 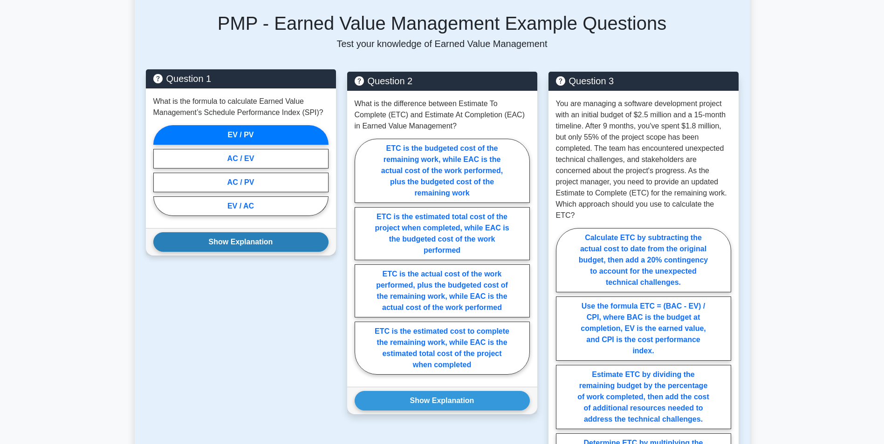 What do you see at coordinates (241, 183) in the screenshot?
I see `label: AC / PV` at bounding box center [241, 183].